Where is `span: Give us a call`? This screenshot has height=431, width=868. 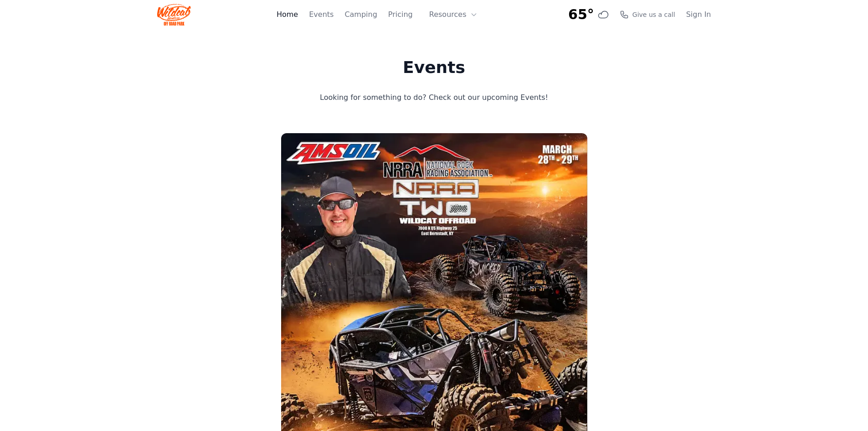
span: Give us a call is located at coordinates (654, 15).